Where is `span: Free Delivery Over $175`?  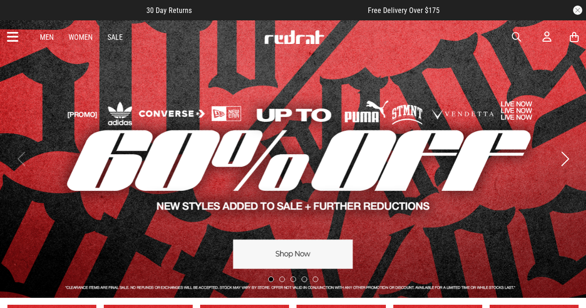
span: Free Delivery Over $175 is located at coordinates (404, 10).